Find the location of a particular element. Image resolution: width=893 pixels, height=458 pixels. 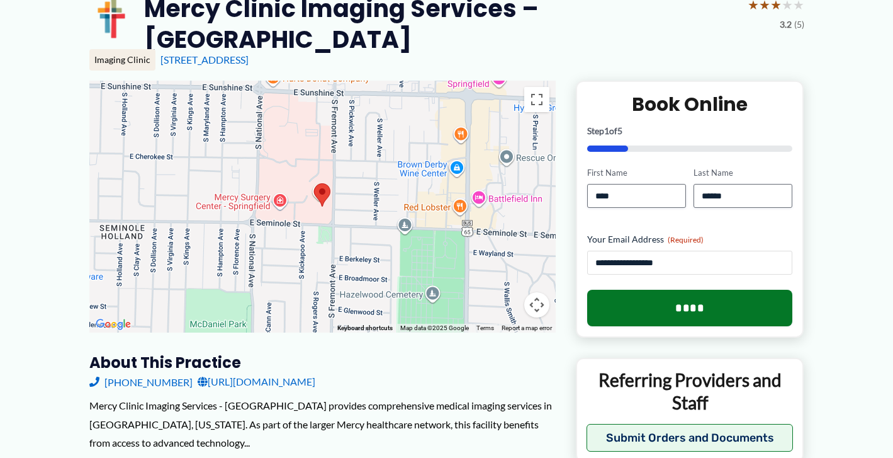

span: 1 is located at coordinates (607, 130).